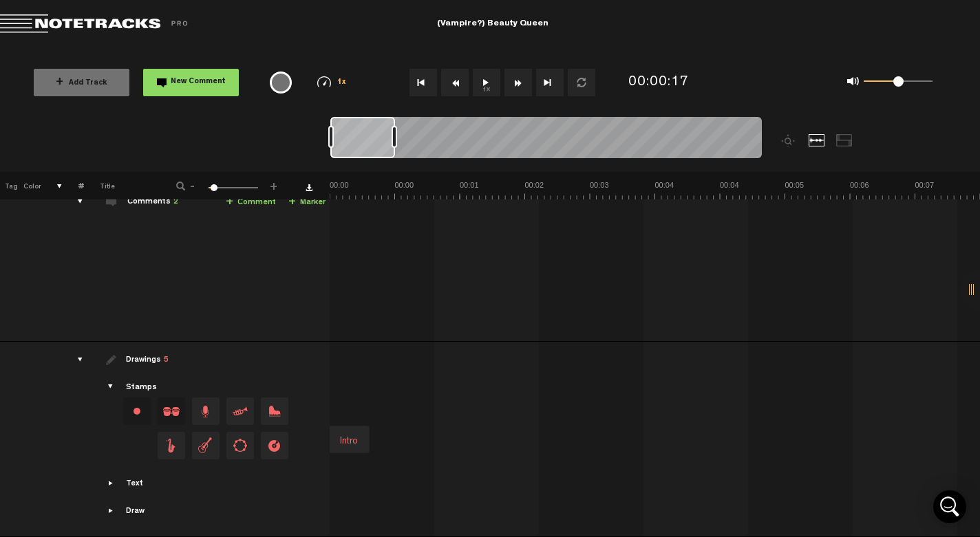 The width and height of the screenshot is (980, 537). I want to click on div: Comments, so click(153, 202).